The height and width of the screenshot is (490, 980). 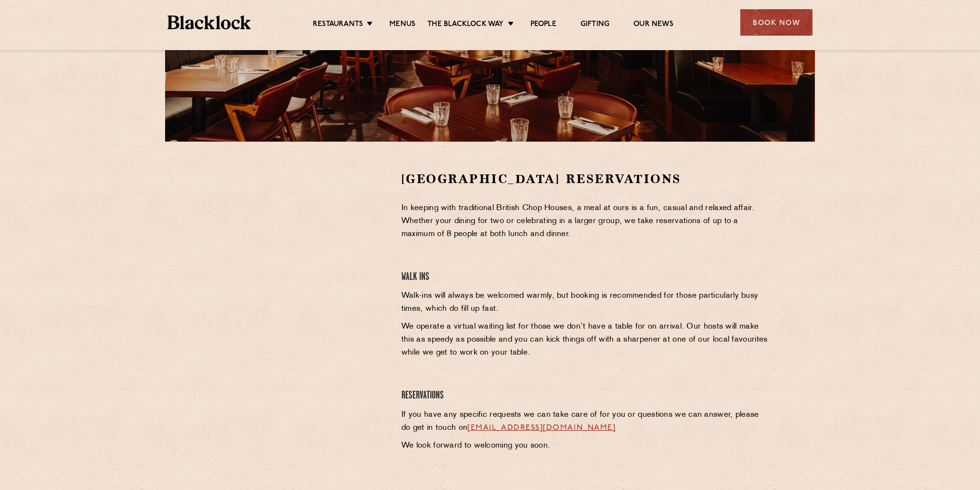 What do you see at coordinates (209, 22) in the screenshot?
I see `img: BL_Textured_Logo-footer-cropped.svg` at bounding box center [209, 22].